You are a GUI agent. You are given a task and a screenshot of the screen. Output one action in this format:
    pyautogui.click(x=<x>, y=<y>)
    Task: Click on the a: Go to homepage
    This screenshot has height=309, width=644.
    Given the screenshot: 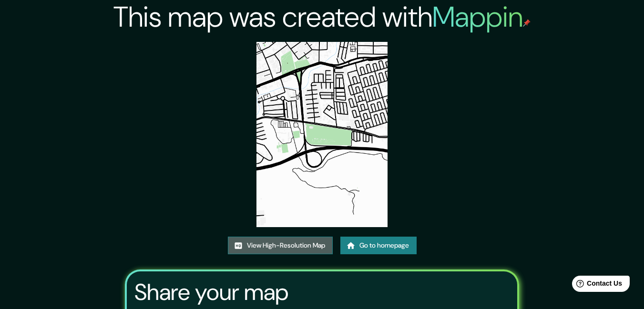 What is the action you would take?
    pyautogui.click(x=378, y=245)
    